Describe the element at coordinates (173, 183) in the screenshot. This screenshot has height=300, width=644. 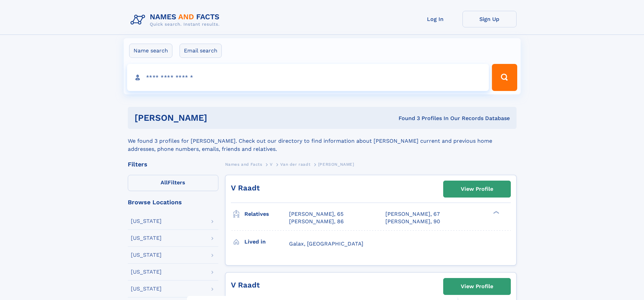
I see `label: Filters` at that location.